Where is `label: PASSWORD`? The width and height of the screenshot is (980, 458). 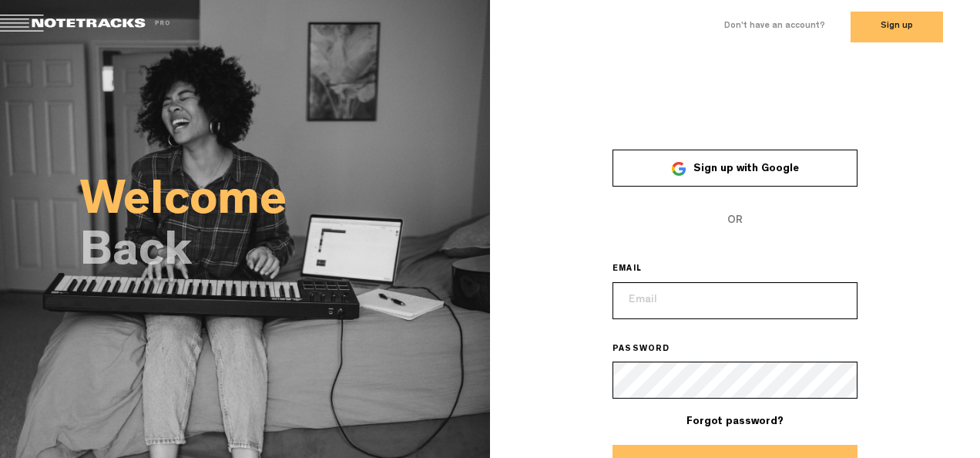
label: PASSWORD is located at coordinates (652, 350).